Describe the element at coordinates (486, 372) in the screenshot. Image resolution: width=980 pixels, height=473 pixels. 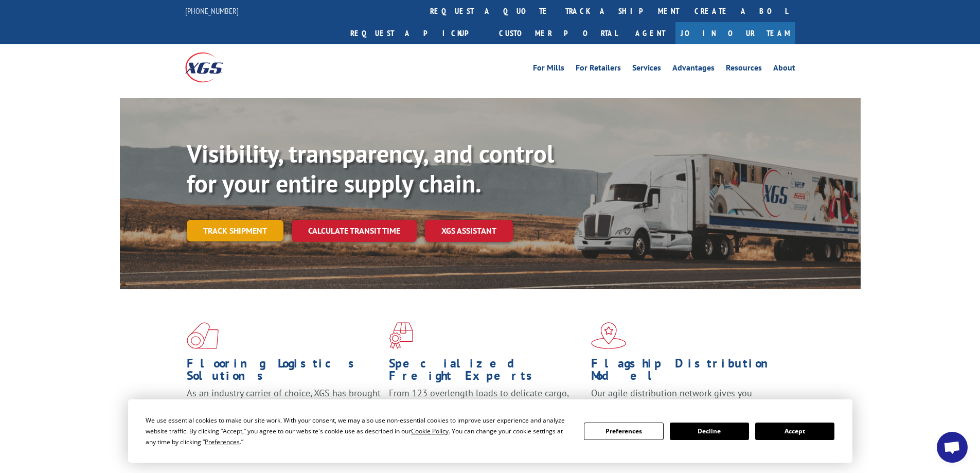
I see `h1: Specialized Freight Experts` at that location.